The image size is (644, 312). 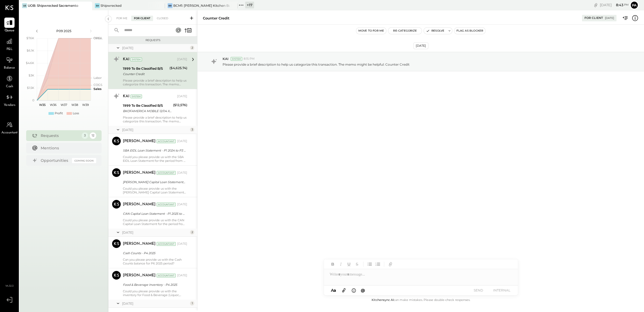 I want to click on button: Italic, so click(x=341, y=264).